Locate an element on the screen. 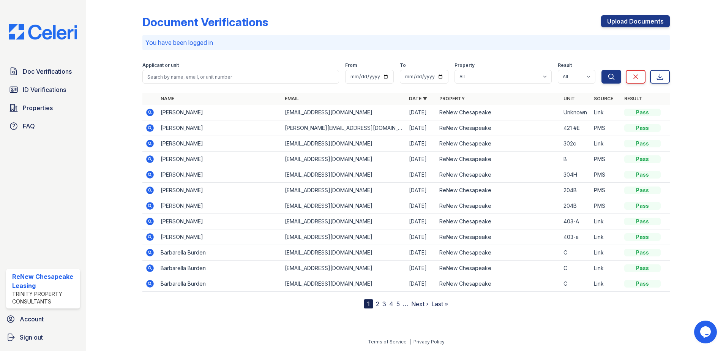  td: 403-A is located at coordinates (575, 221).